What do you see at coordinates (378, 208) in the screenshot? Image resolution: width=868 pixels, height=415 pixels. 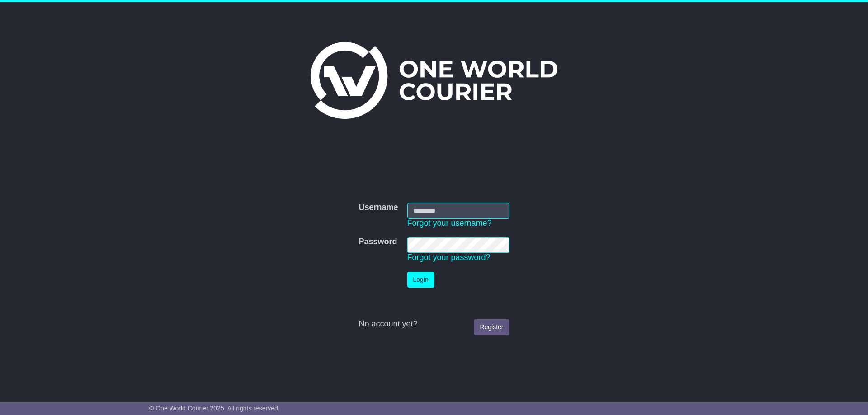 I see `label: Username` at bounding box center [378, 208].